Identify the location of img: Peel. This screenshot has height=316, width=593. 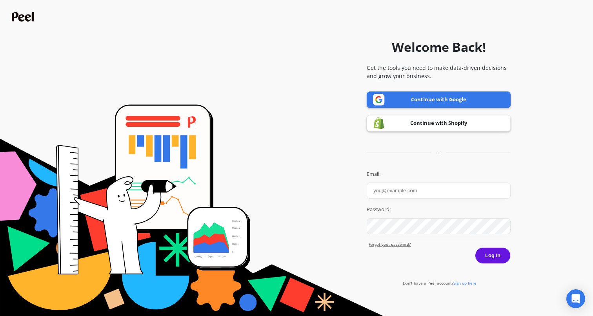
(24, 16).